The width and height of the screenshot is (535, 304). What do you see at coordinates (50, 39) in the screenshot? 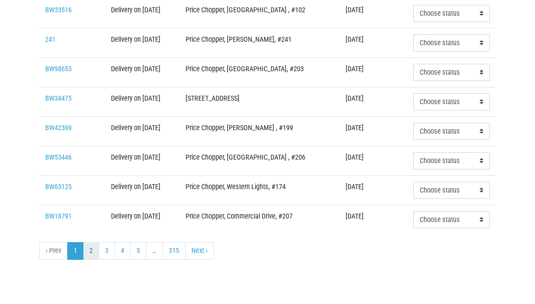
I see `a: 241` at bounding box center [50, 39].